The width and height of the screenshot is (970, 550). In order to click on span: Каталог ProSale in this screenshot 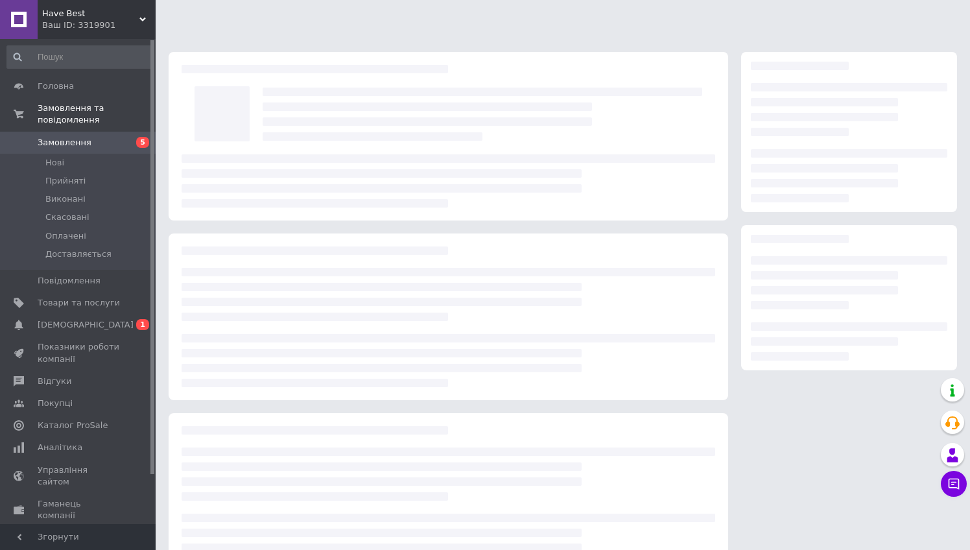, I will do `click(73, 425)`.